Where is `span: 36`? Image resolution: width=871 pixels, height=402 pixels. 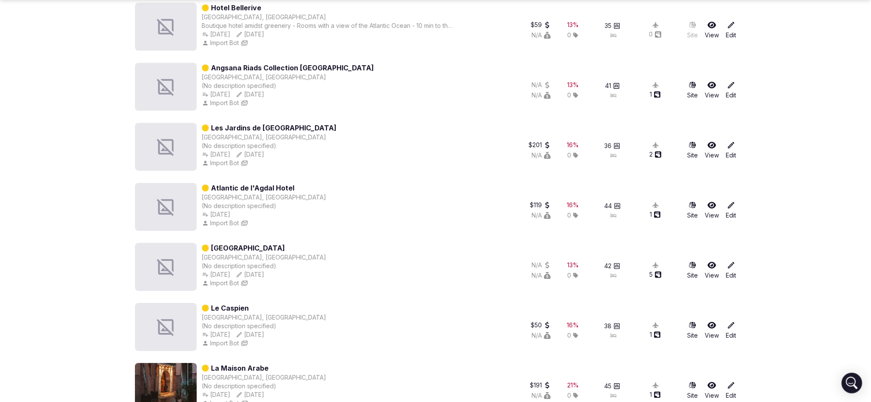
span: 36 is located at coordinates (608, 146).